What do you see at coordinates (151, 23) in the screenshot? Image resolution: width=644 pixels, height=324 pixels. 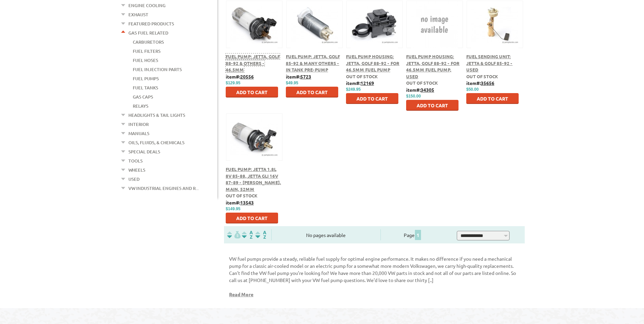 I see `a: Featured Products` at bounding box center [151, 23].